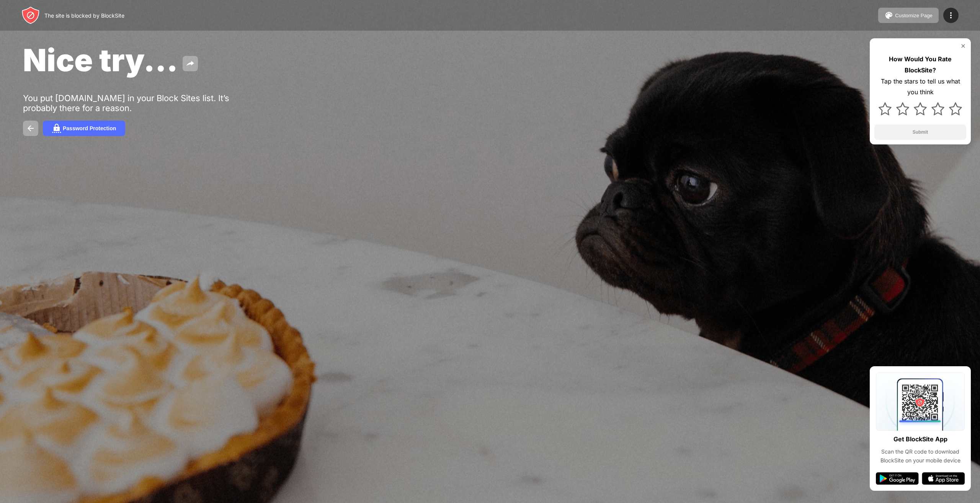  Describe the element at coordinates (950, 15) in the screenshot. I see `img: menu-icon.svg` at that location.